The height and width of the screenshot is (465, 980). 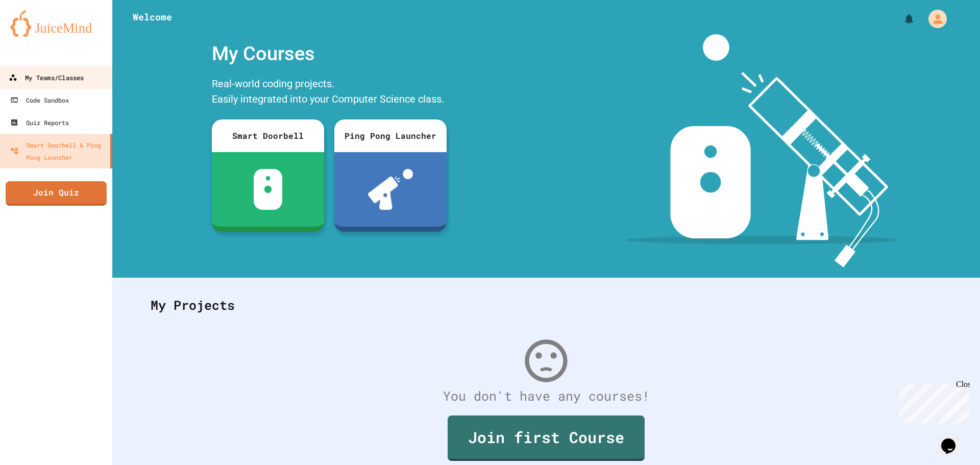 What do you see at coordinates (268, 190) in the screenshot?
I see `img: sdb-white.svg` at bounding box center [268, 190].